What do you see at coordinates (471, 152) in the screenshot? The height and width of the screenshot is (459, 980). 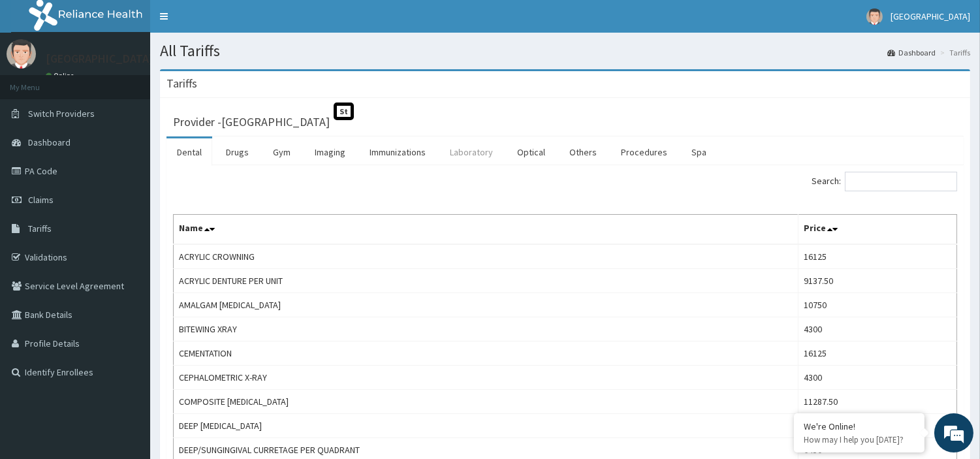 I see `a: Laboratory` at bounding box center [471, 152].